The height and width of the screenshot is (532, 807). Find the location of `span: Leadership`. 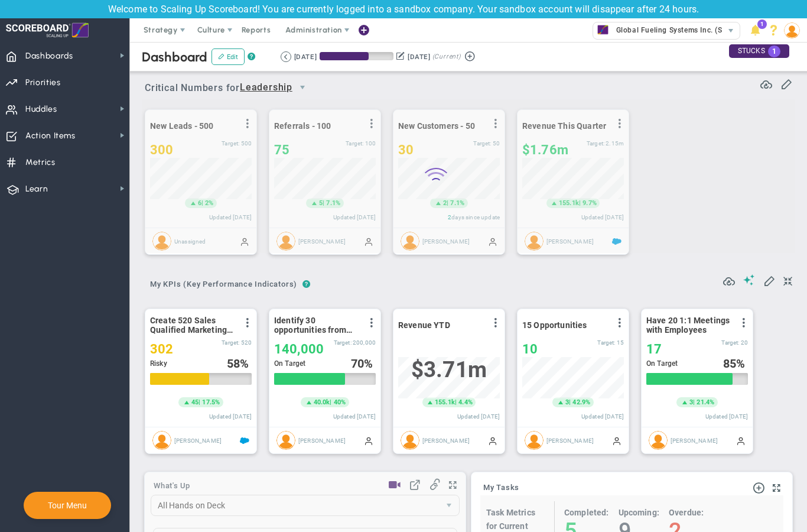

span: Leadership is located at coordinates (266, 87).